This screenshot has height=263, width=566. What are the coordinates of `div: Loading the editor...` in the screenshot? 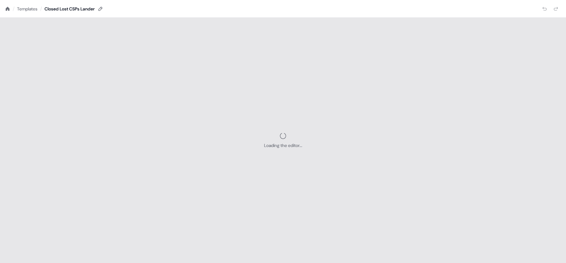 It's located at (283, 145).